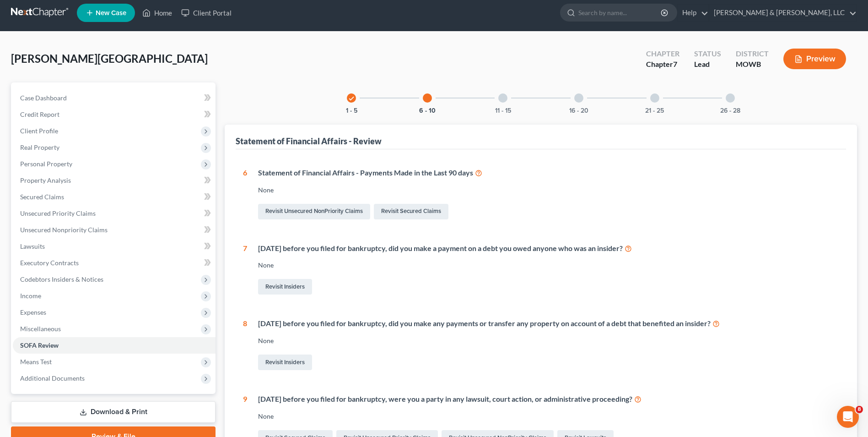 This screenshot has height=437, width=868. What do you see at coordinates (157, 13) in the screenshot?
I see `a: Home` at bounding box center [157, 13].